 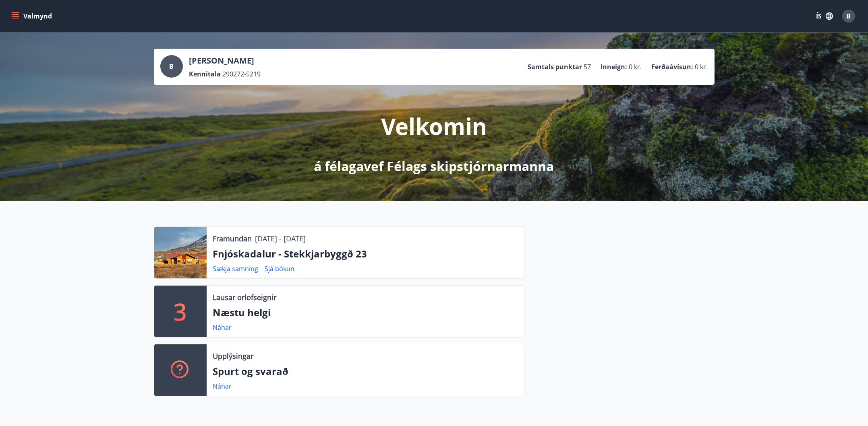 I want to click on p: Næstu helgi, so click(x=365, y=312).